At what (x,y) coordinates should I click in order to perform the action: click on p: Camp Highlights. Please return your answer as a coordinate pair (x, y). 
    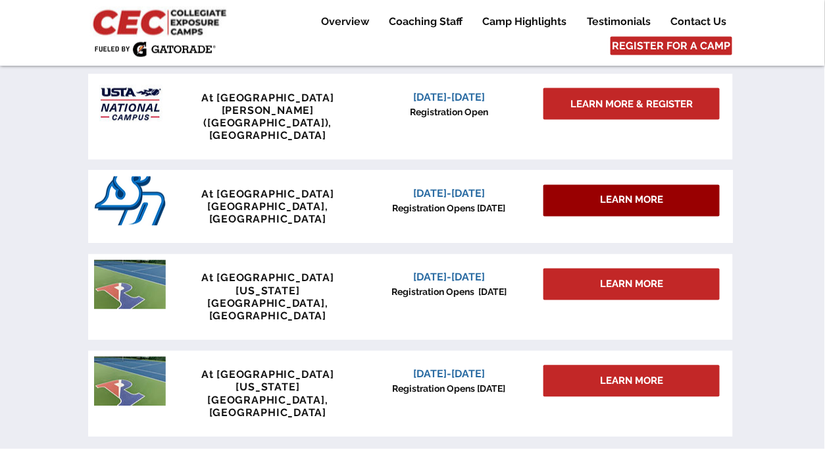
    Looking at the image, I should click on (524, 22).